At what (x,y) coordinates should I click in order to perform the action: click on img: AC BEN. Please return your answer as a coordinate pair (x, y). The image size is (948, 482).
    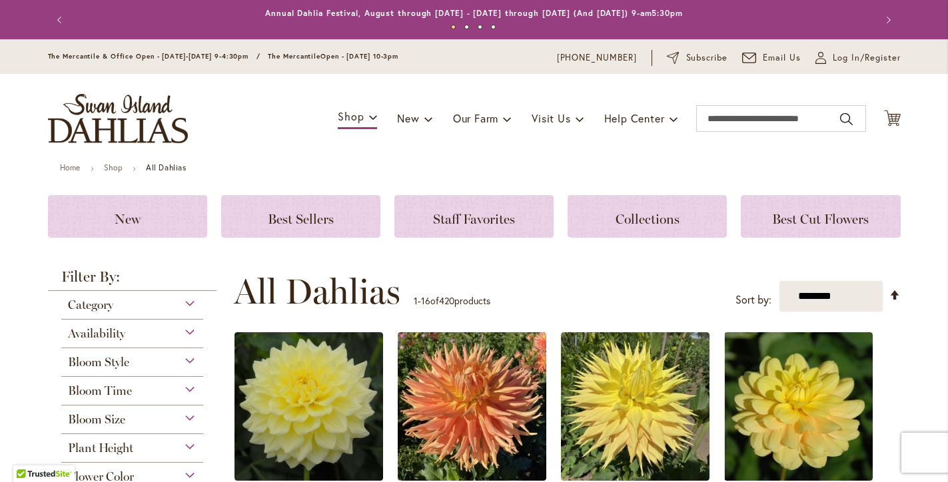
    Looking at the image, I should click on (472, 406).